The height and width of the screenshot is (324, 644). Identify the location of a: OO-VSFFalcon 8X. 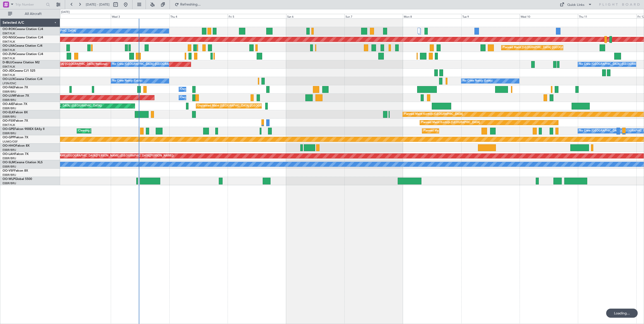
(15, 171).